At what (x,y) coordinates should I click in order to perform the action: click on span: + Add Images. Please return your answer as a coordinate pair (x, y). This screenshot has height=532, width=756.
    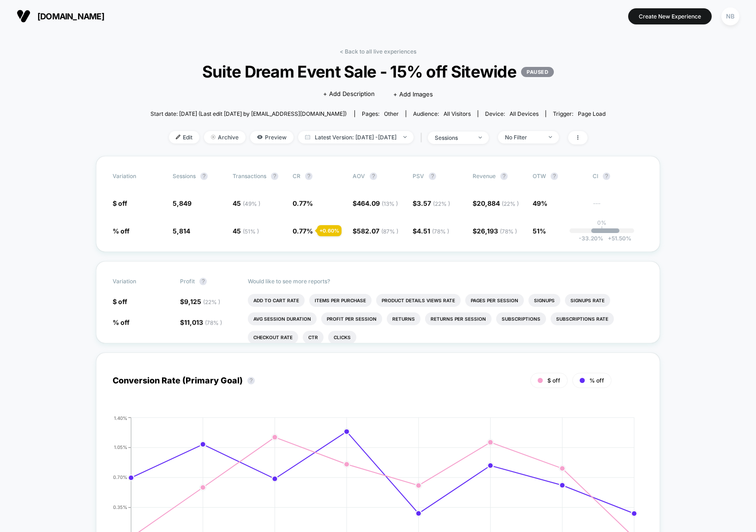
    Looking at the image, I should click on (413, 94).